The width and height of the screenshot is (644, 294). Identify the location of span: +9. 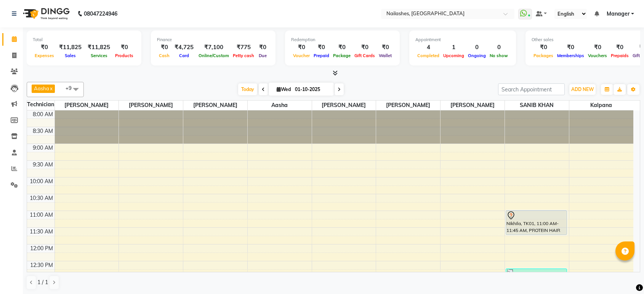
(71, 88).